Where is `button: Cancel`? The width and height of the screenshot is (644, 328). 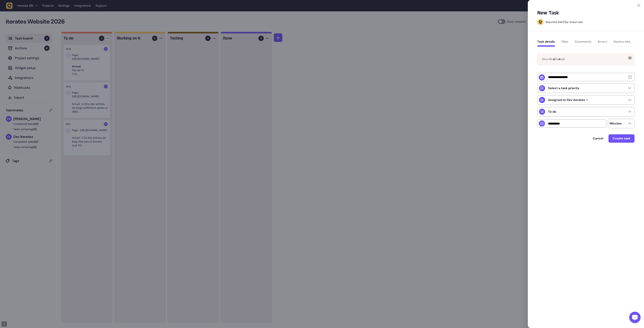 button: Cancel is located at coordinates (598, 138).